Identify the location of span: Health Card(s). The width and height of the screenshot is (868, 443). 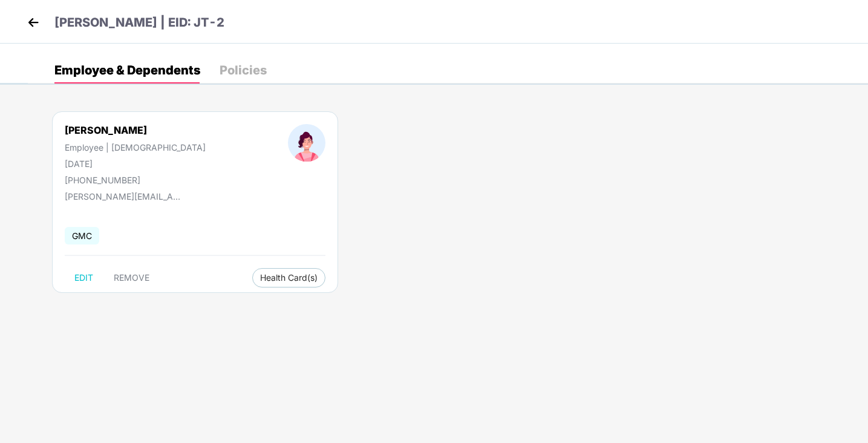
(289, 278).